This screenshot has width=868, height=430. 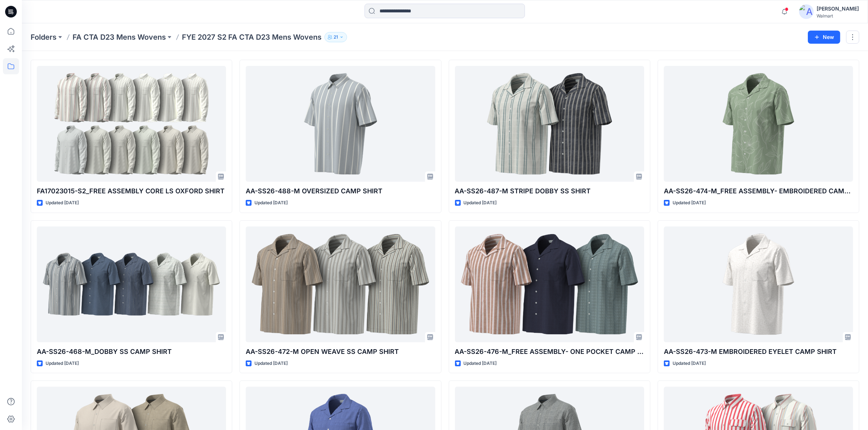 What do you see at coordinates (759, 191) in the screenshot?
I see `p: AA-SS26-474-M_FREE ASSEMBLY- EMBROIDERED CAMP SHIRT` at bounding box center [759, 191].